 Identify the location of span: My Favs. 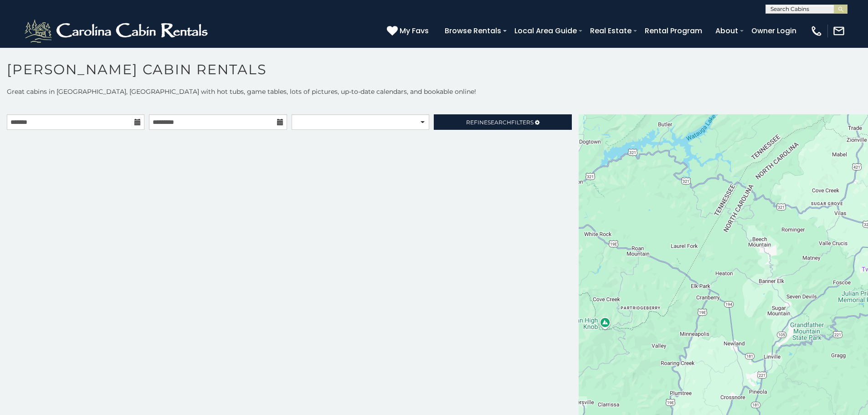
(414, 31).